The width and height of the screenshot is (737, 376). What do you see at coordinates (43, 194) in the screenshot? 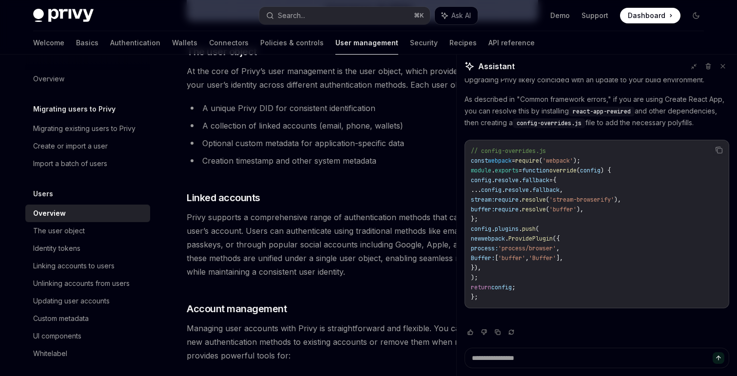
I see `h5: Users` at bounding box center [43, 194].